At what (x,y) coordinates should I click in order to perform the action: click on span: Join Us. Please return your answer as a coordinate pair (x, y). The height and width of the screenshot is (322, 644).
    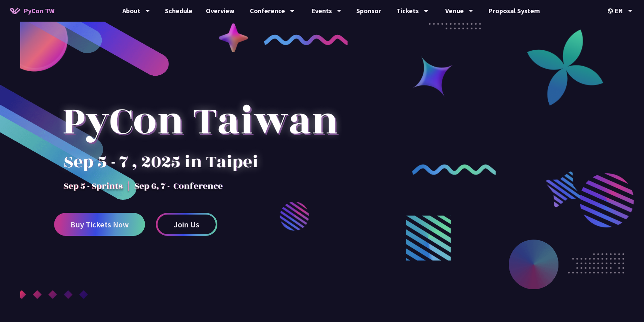
    Looking at the image, I should click on (187, 225).